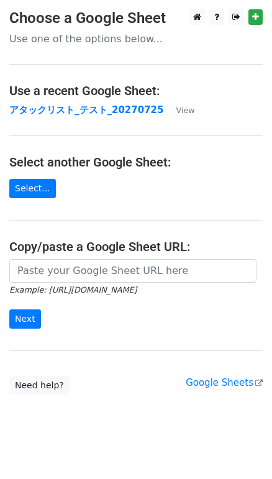 This screenshot has width=272, height=479. I want to click on h4: Use a recent Google Sheet:, so click(136, 91).